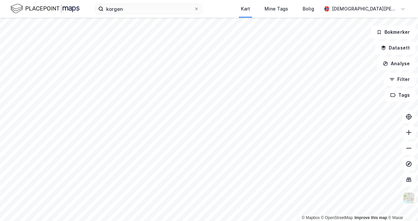  Describe the element at coordinates (401, 206) in the screenshot. I see `div: Chat Widget` at that location.